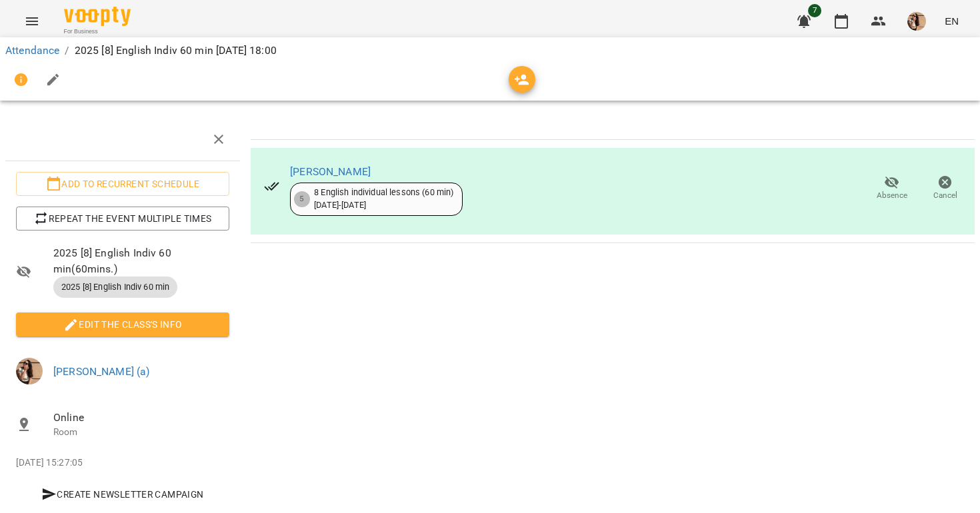 Image resolution: width=980 pixels, height=513 pixels. I want to click on button: EN, so click(951, 20).